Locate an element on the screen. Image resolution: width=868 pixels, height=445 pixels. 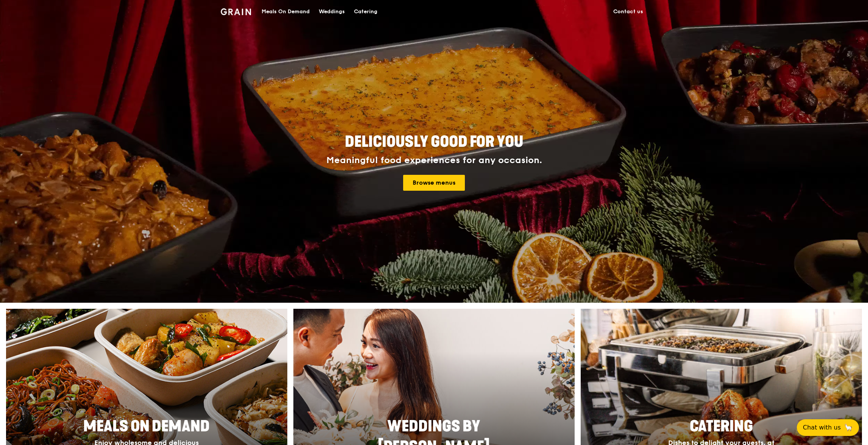
div: Catering is located at coordinates (366, 12).